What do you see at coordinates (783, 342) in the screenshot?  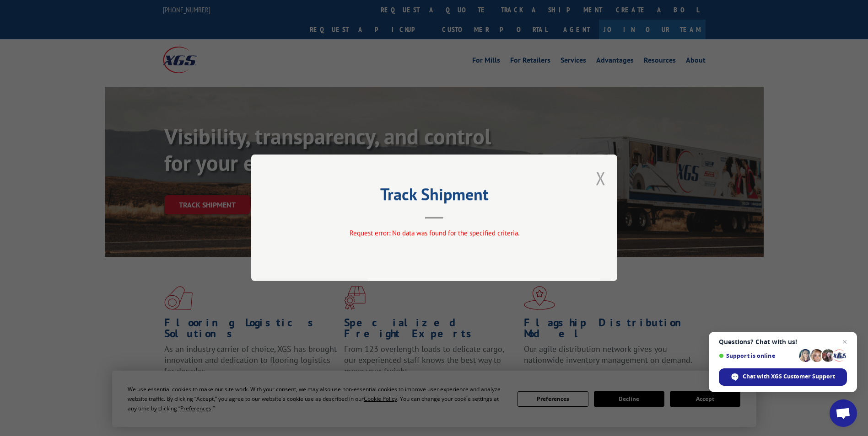 I see `span: Questions? Chat with us!` at bounding box center [783, 342].